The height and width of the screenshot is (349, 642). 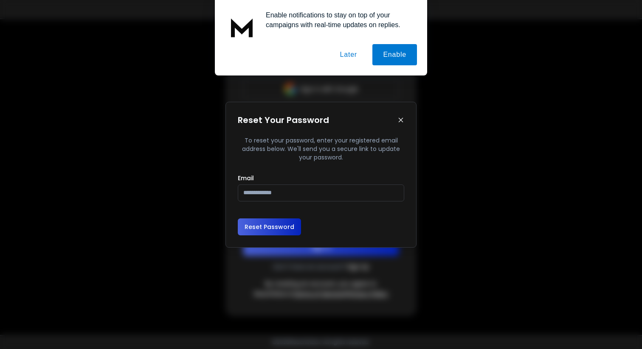 I want to click on p: To reset your password, enter your registered email address below. We'll send you a secure link t..., so click(x=321, y=149).